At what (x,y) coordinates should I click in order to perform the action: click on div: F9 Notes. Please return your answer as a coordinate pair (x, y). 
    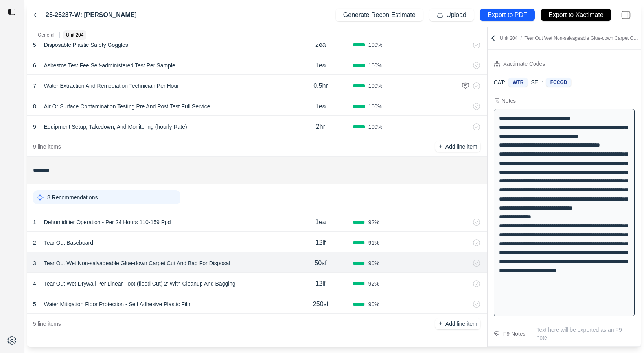
    Looking at the image, I should click on (514, 333).